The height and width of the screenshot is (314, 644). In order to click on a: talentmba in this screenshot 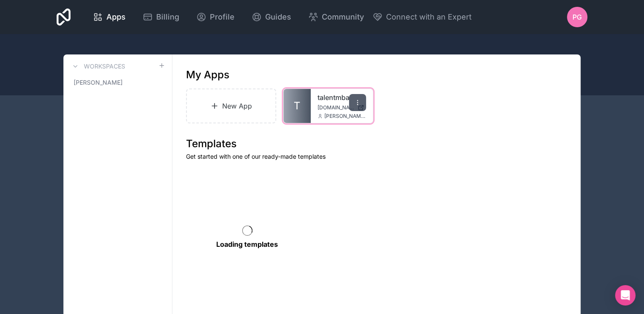, I will do `click(342, 97)`.